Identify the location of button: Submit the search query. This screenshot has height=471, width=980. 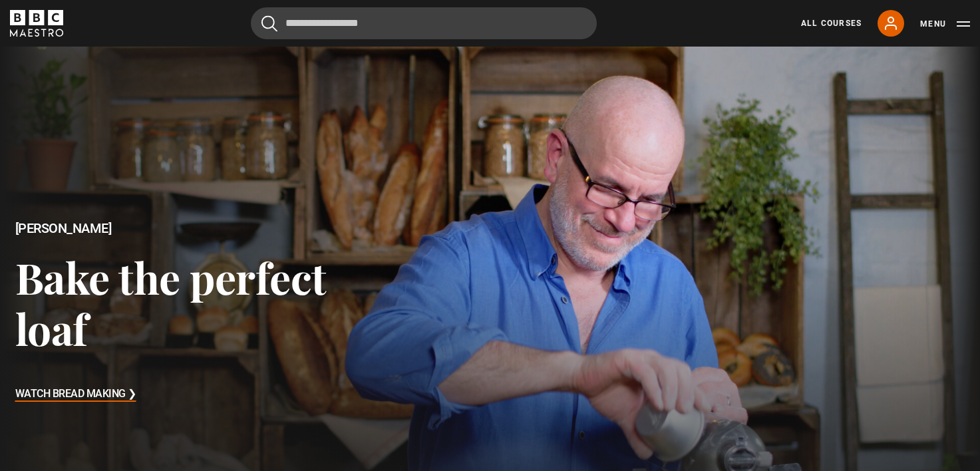
(270, 23).